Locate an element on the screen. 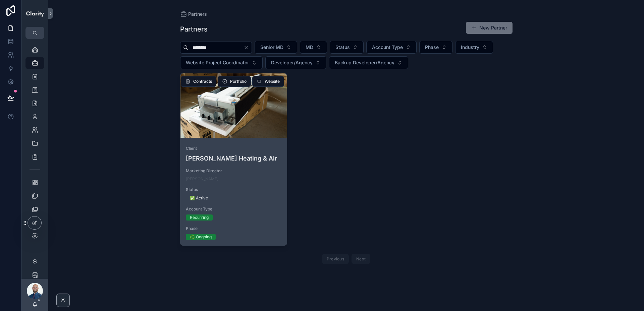 This screenshot has width=644, height=311. span: Developer/Agency is located at coordinates (292, 63).